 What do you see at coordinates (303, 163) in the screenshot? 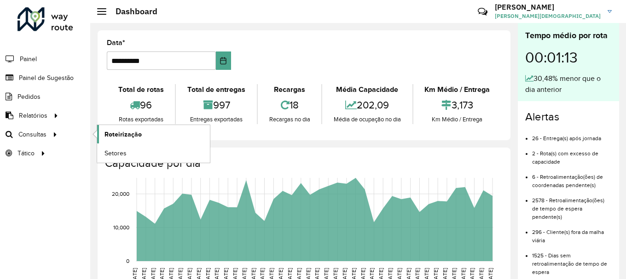
I see `h4: Capacidade por dia` at bounding box center [303, 163].